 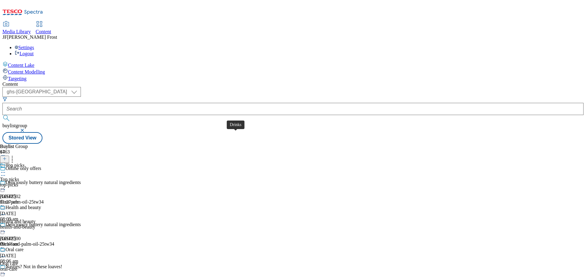 I want to click on div: Oral care, so click(x=14, y=250).